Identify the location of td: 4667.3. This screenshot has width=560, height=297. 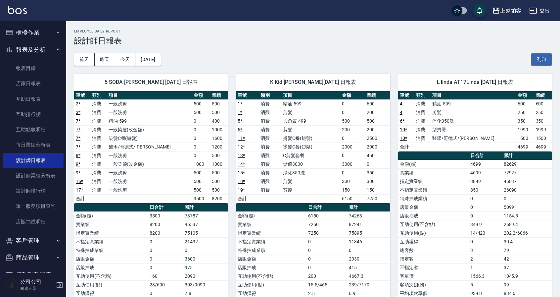
(369, 276).